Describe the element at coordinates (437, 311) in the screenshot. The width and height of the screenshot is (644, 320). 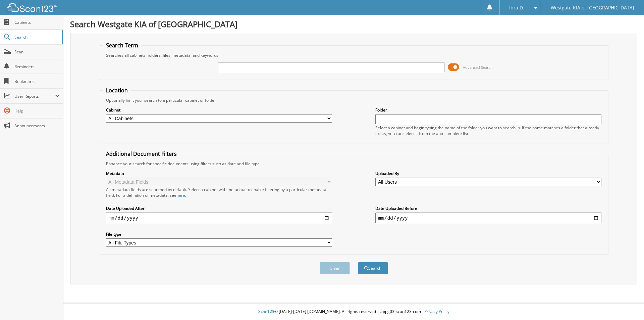
I see `a: Privacy Policy` at that location.